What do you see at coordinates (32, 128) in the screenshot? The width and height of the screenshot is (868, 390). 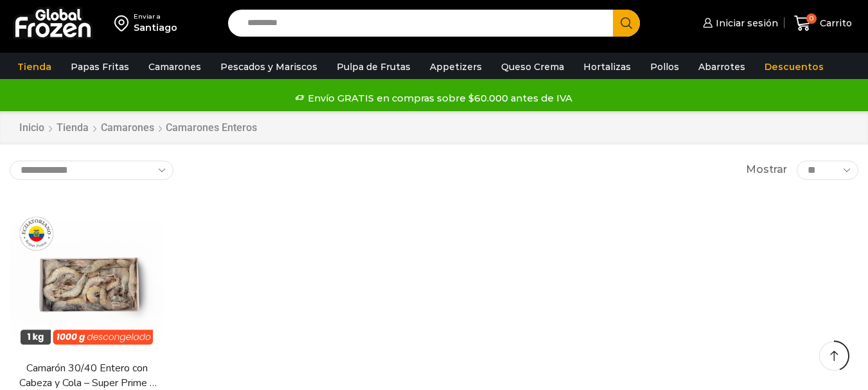 I see `a: Inicio` at bounding box center [32, 128].